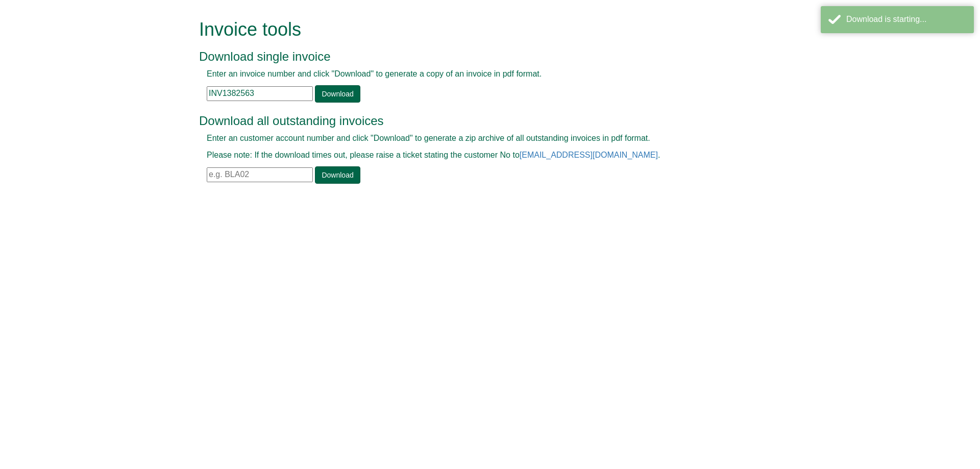 The width and height of the screenshot is (980, 469). I want to click on h3: Download all outstanding invoices, so click(478, 121).